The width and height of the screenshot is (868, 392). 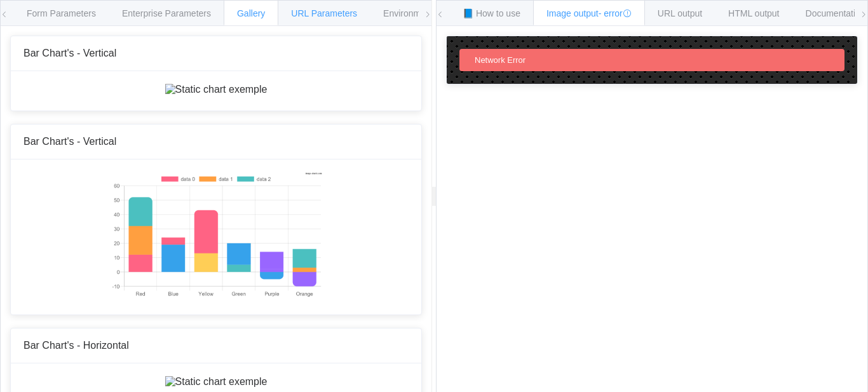 What do you see at coordinates (589, 13) in the screenshot?
I see `span: Image output` at bounding box center [589, 13].